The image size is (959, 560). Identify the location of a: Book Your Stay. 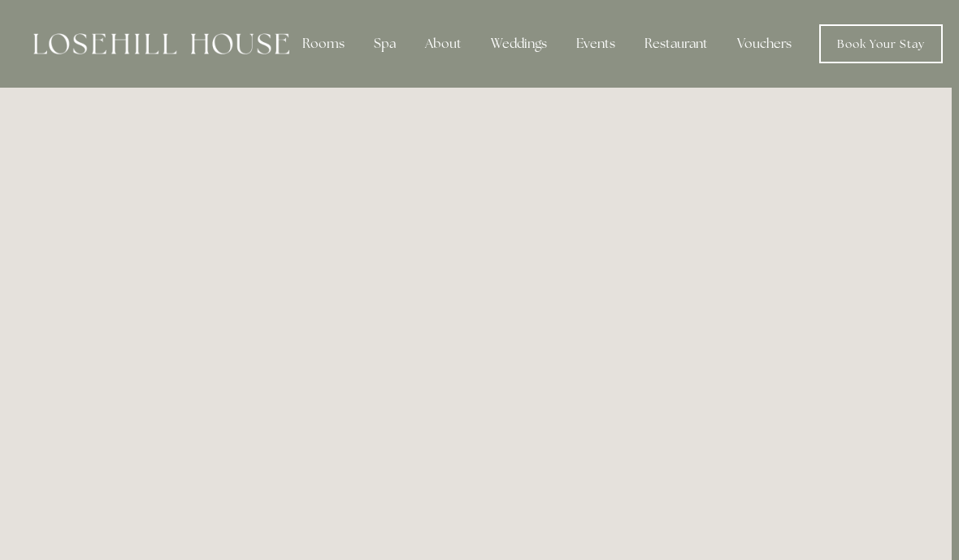
(881, 43).